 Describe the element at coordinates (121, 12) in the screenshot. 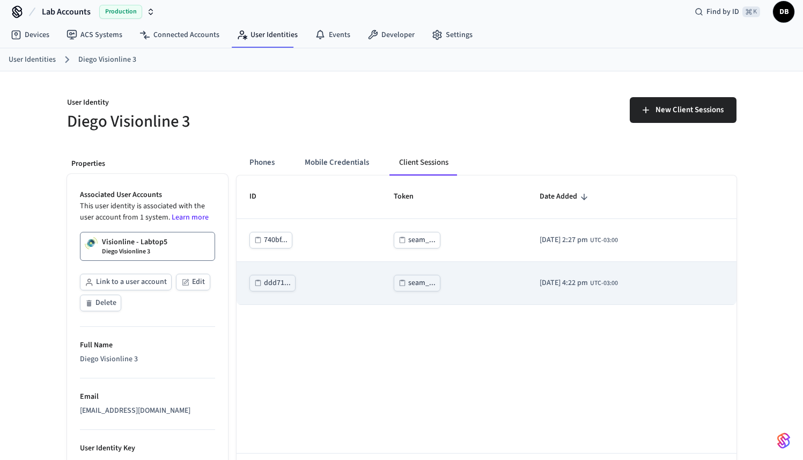

I see `span: Production` at that location.